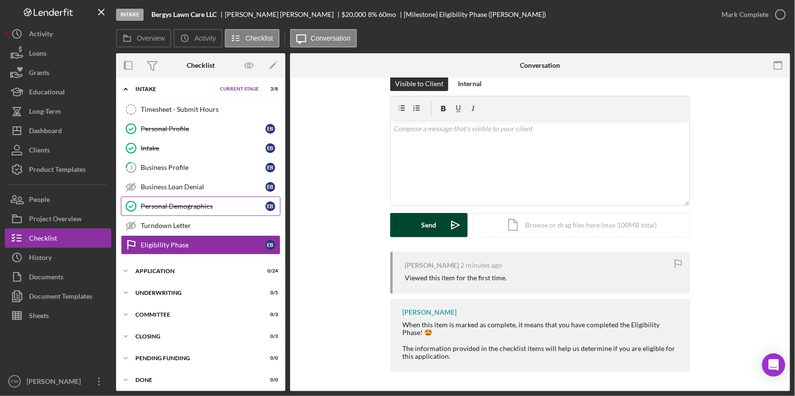 The height and width of the screenshot is (396, 795). Describe the element at coordinates (58, 111) in the screenshot. I see `a: Long-Term` at that location.